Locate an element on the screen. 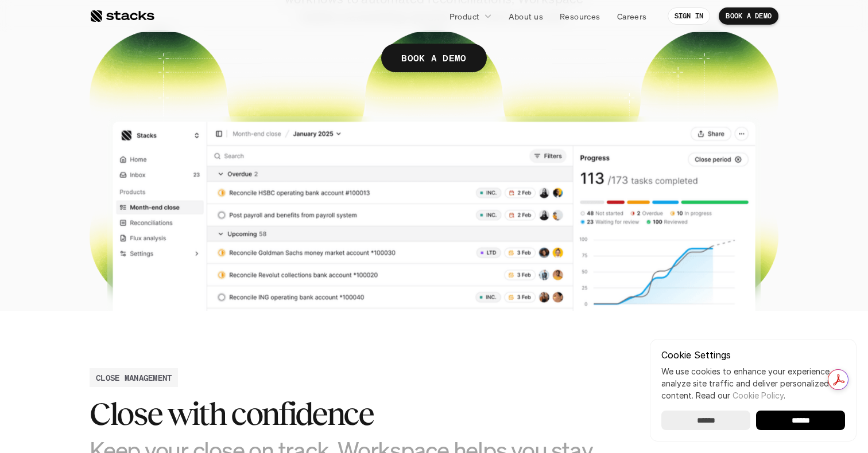  p: SIGN IN is located at coordinates (689, 16).